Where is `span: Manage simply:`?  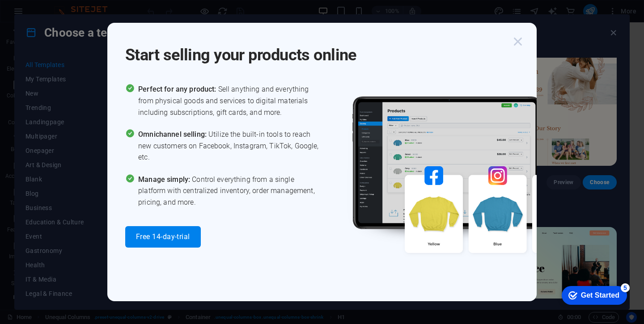 span: Manage simply: is located at coordinates (165, 179).